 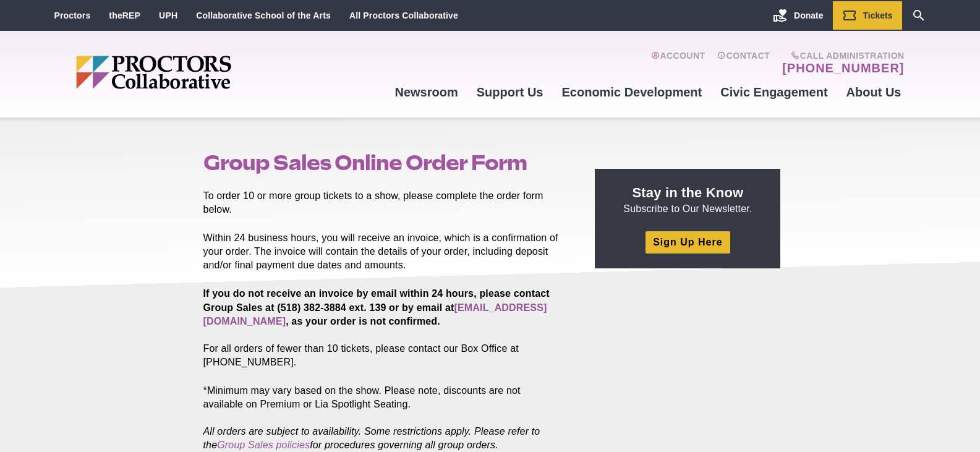 I want to click on a: Sign Up Here, so click(x=687, y=242).